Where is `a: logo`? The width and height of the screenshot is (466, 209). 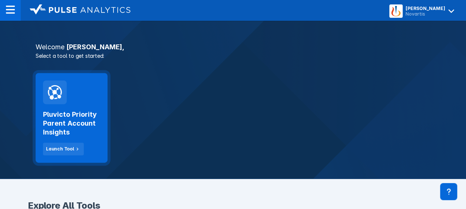
a: logo is located at coordinates (76, 10).